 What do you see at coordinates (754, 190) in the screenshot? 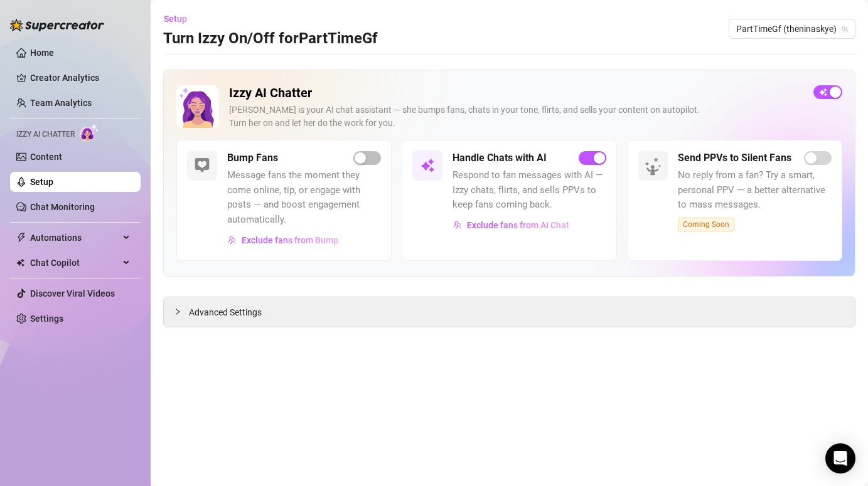
I see `span: No reply from a fan? Try a smart, personal PPV — a better alternative to mass messages.` at bounding box center [754, 190].